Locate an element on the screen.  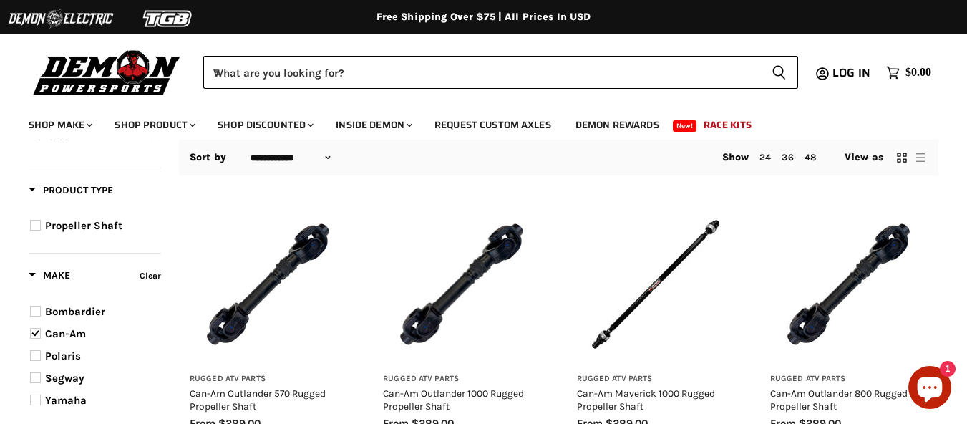
a: 36 is located at coordinates (787, 157).